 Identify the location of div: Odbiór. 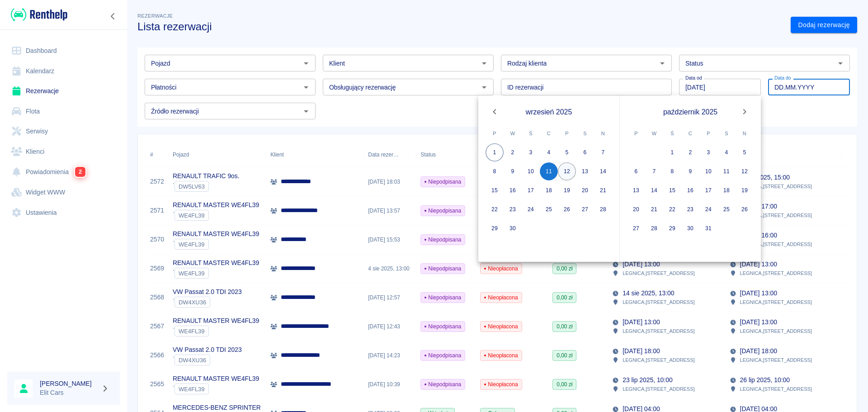
(784, 155).